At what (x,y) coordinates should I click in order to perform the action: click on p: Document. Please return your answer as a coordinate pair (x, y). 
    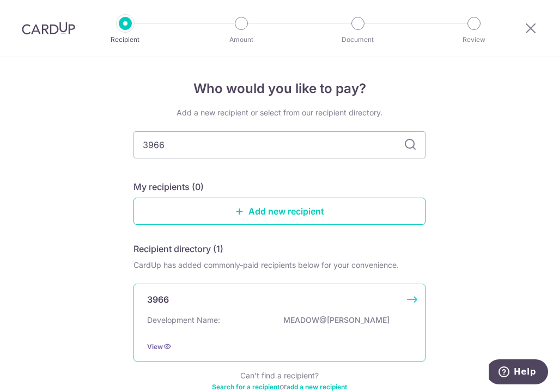
    Looking at the image, I should click on (358, 40).